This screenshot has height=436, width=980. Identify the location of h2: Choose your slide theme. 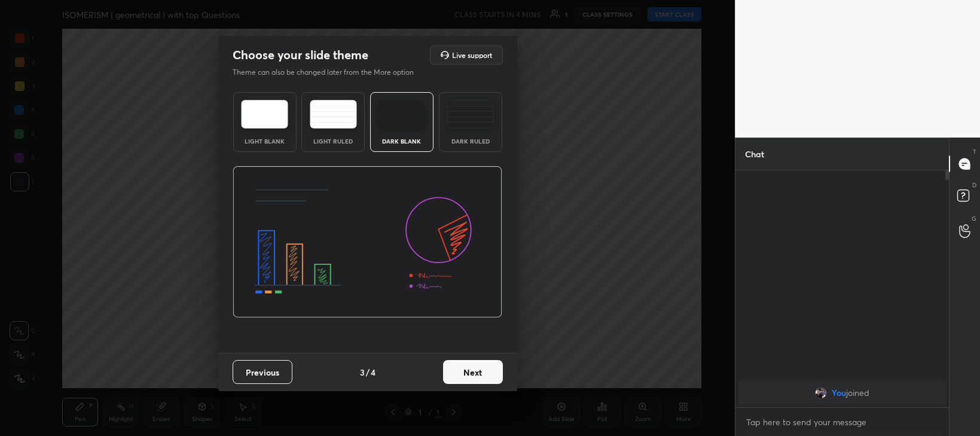
(300, 55).